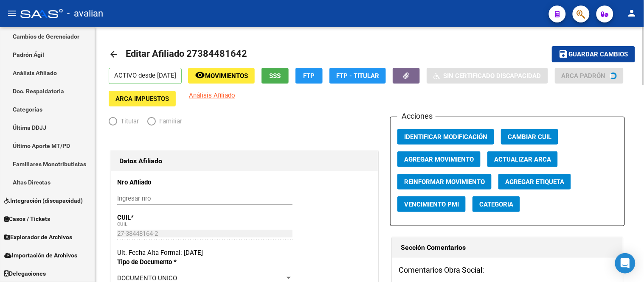 This screenshot has height=282, width=644. I want to click on button: Vencimiento PMI, so click(431, 204).